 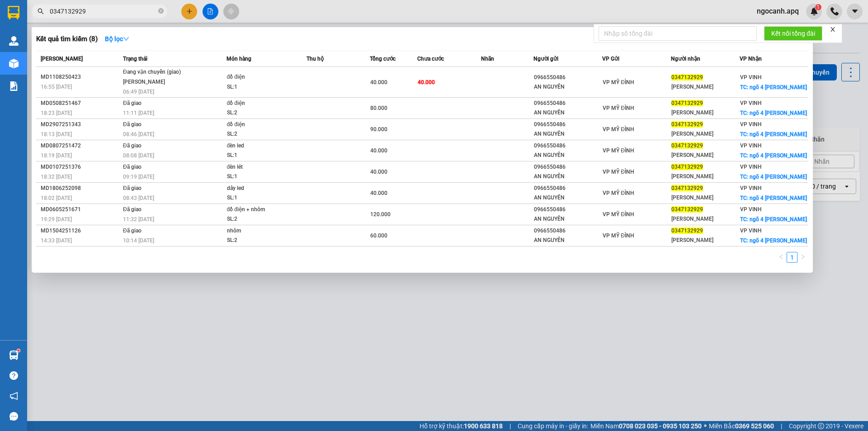 What do you see at coordinates (261, 77) in the screenshot?
I see `div: đồ điện` at bounding box center [261, 77].